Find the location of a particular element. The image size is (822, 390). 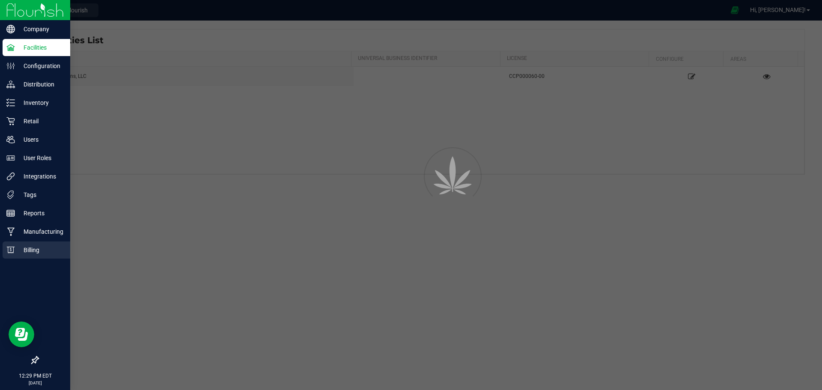

inline-svg: Integrations is located at coordinates (11, 176).